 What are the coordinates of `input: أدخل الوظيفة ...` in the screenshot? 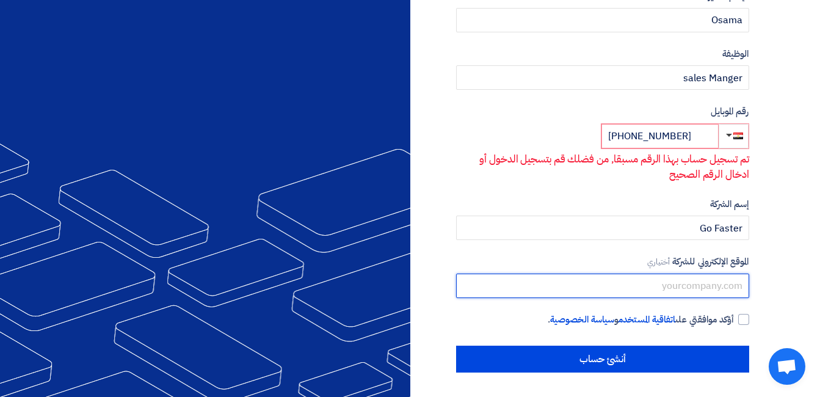 It's located at (602, 78).